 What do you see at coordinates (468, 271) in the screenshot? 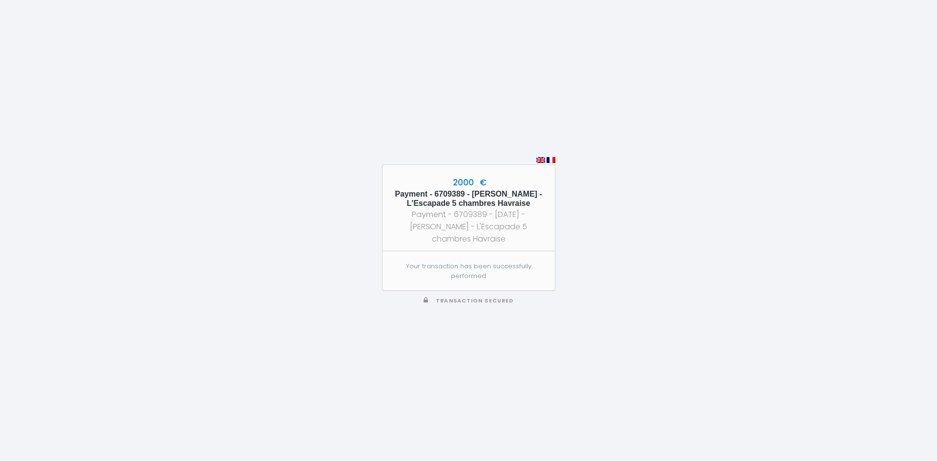
I see `p: Your transaction has been successfully performed` at bounding box center [468, 271].